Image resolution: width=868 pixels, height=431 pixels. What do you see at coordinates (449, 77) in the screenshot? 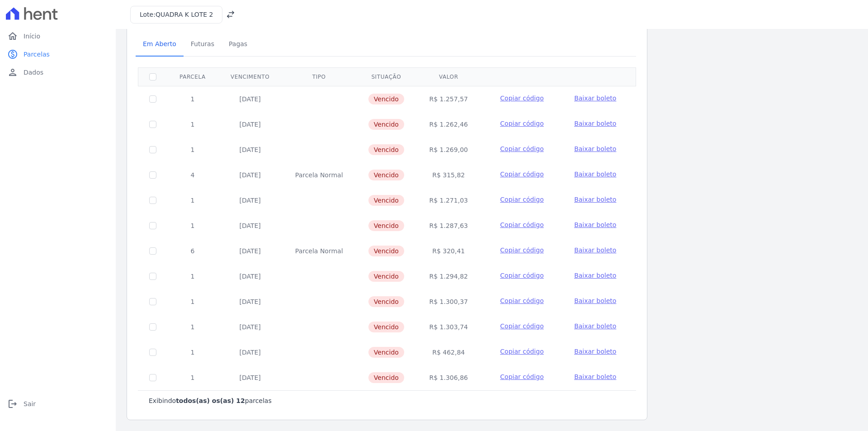
I see `th: Valor` at bounding box center [449, 77].